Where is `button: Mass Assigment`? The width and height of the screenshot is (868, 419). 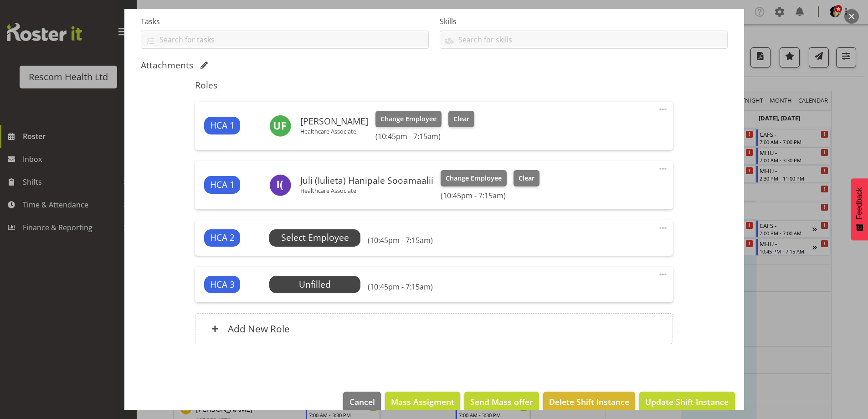
button: Mass Assigment is located at coordinates (423, 402).